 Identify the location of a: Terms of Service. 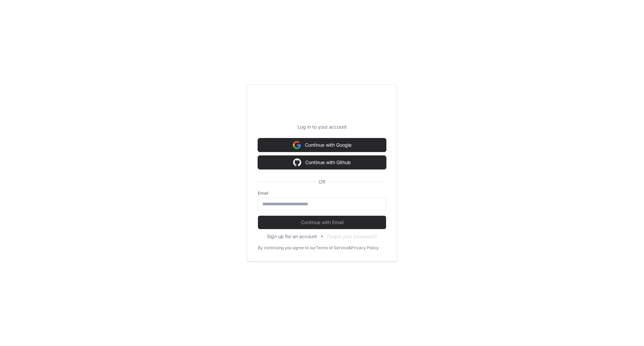
(332, 248).